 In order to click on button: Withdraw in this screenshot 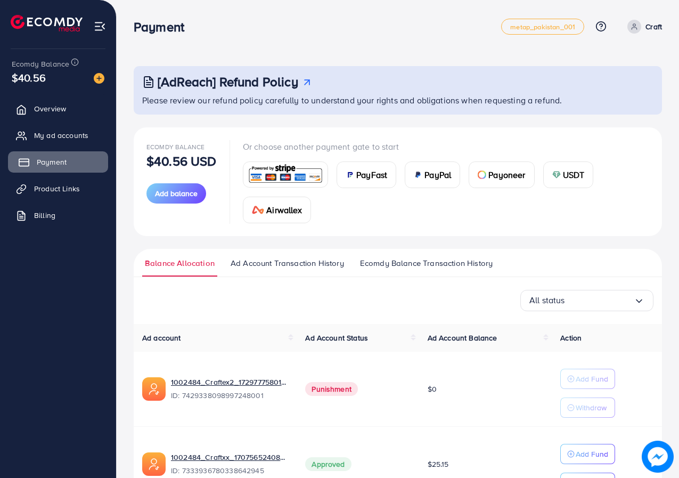, I will do `click(587, 407)`.